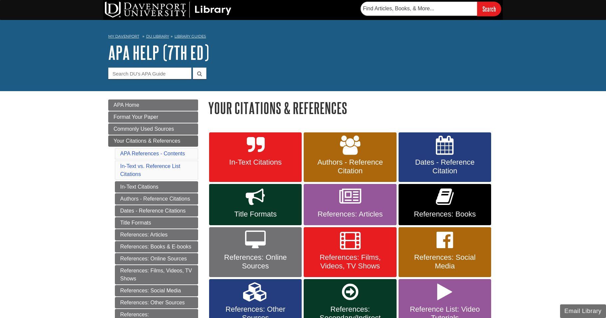  Describe the element at coordinates (255, 262) in the screenshot. I see `span: References: Online Sources` at that location.